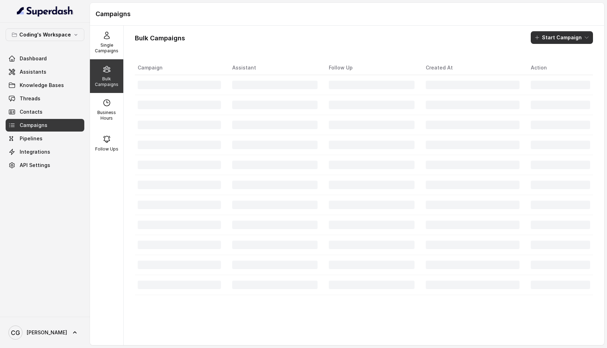 Image resolution: width=607 pixels, height=348 pixels. I want to click on th: Follow Up, so click(371, 68).